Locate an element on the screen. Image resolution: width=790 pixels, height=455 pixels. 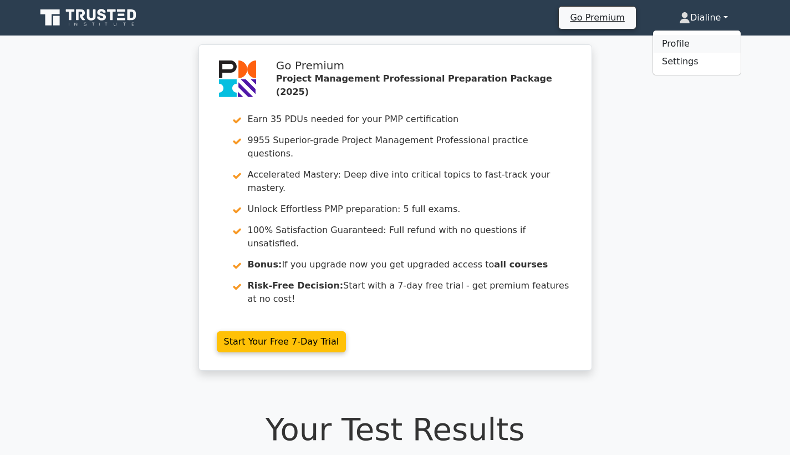
ul: Dialine is located at coordinates (697, 53).